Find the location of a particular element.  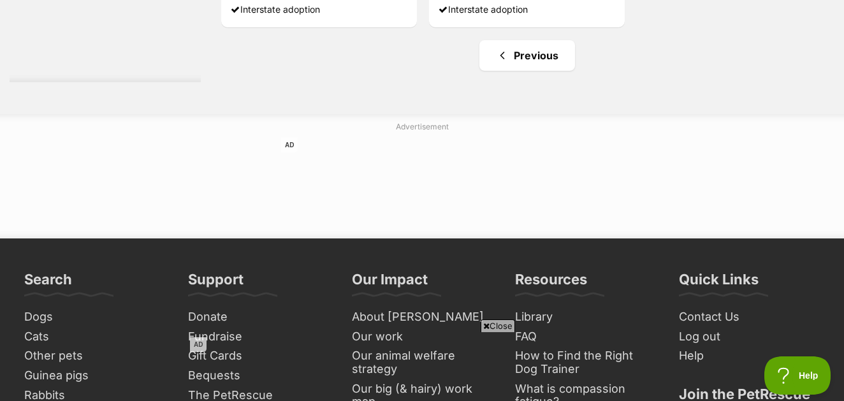

h3: Quick Links is located at coordinates (719, 283).